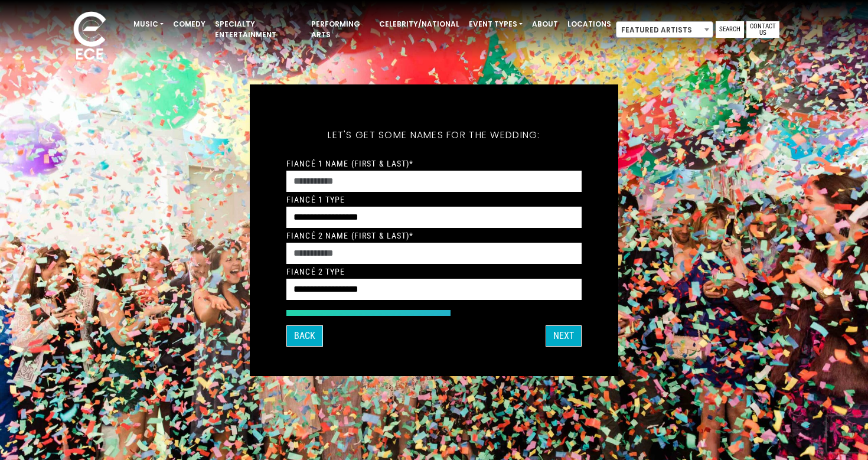 The image size is (868, 460). Describe the element at coordinates (763, 30) in the screenshot. I see `a: Contact Us` at that location.